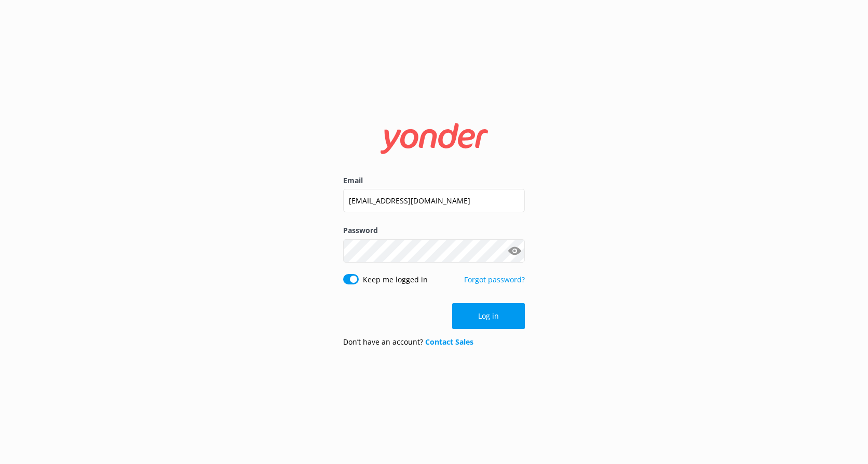 Image resolution: width=868 pixels, height=464 pixels. What do you see at coordinates (488, 316) in the screenshot?
I see `button: Log in` at bounding box center [488, 316].